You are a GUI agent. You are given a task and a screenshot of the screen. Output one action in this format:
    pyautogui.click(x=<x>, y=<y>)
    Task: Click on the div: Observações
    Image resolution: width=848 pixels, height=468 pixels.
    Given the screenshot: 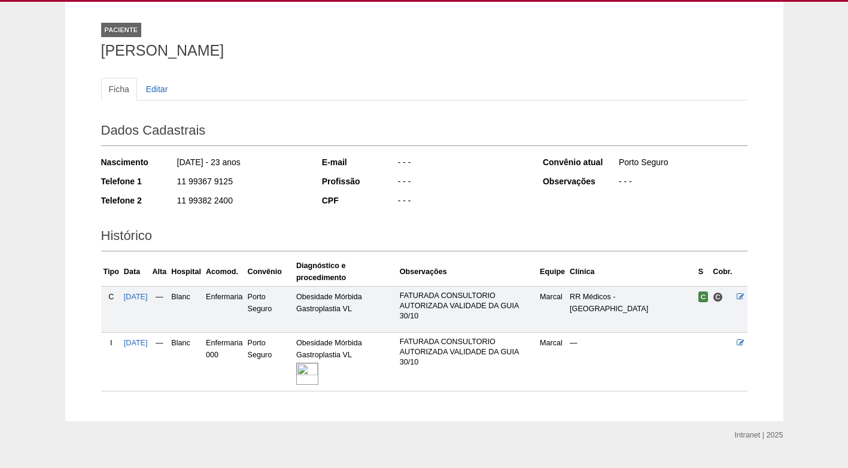 What is the action you would take?
    pyautogui.click(x=580, y=181)
    